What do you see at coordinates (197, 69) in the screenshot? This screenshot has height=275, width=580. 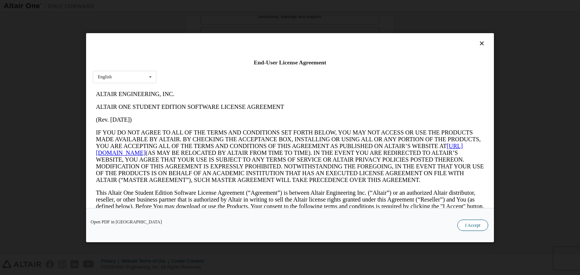 I see `p: IF YOU DO NOT AGREE TO ALL OF THE TERMS AND CONDITIONS SET FORTH BELOW, YOU MAY NOT ACCESS OR USE...` at bounding box center [197, 69].